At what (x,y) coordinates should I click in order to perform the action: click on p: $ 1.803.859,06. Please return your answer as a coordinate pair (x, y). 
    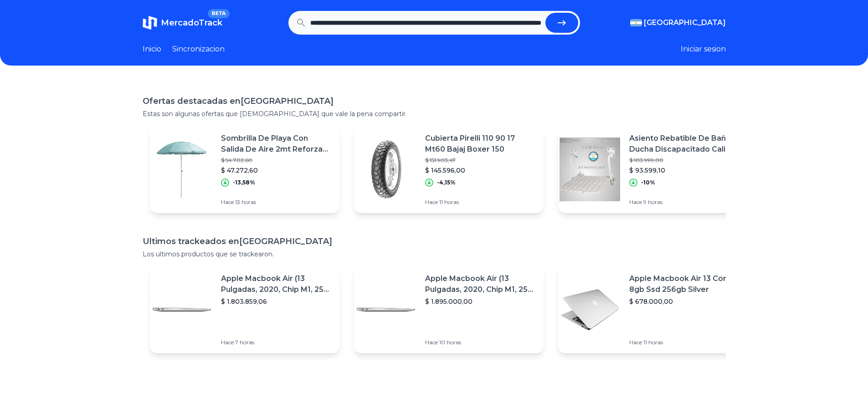
    Looking at the image, I should click on (277, 301).